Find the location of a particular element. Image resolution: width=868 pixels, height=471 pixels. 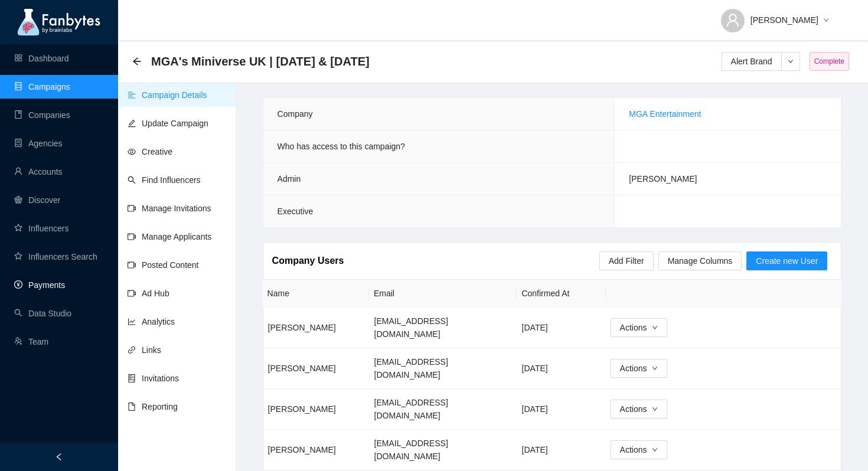

a: linkLinks is located at coordinates (144, 350).